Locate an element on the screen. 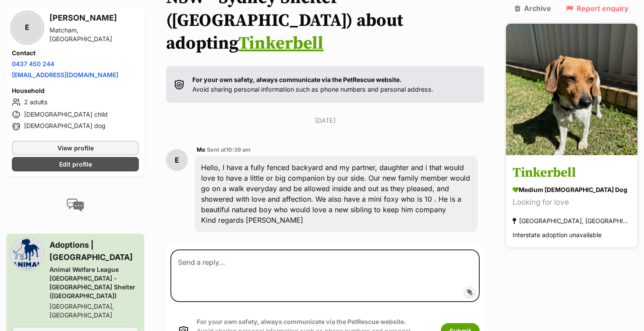  img: Tinkerbell is located at coordinates (572, 90).